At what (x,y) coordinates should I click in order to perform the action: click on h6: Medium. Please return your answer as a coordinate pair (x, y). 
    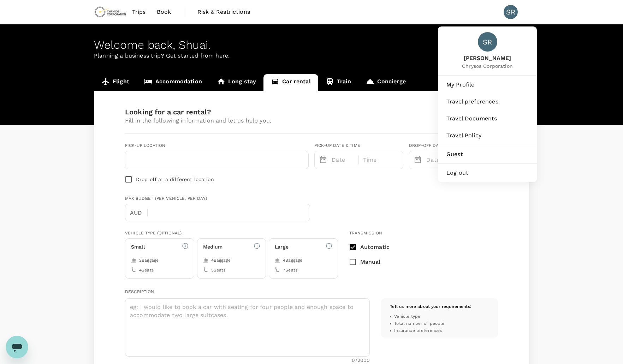
    Looking at the image, I should click on (213, 247).